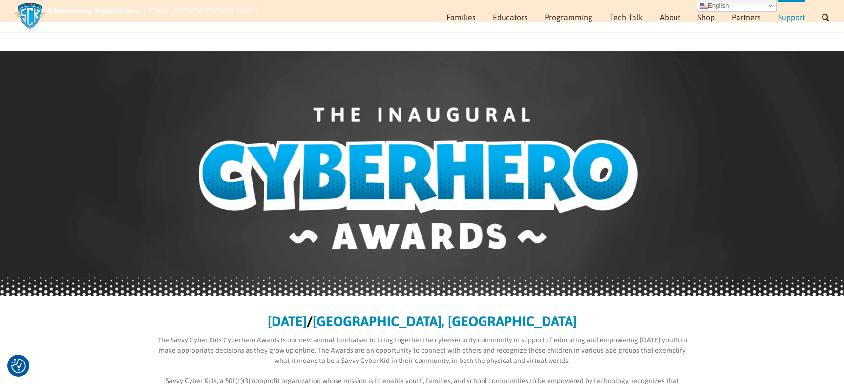 The height and width of the screenshot is (384, 844). Describe the element at coordinates (461, 17) in the screenshot. I see `span: Families` at that location.